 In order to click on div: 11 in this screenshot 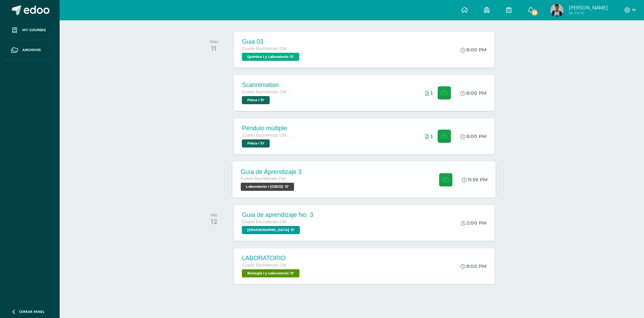, I will do `click(214, 48)`.